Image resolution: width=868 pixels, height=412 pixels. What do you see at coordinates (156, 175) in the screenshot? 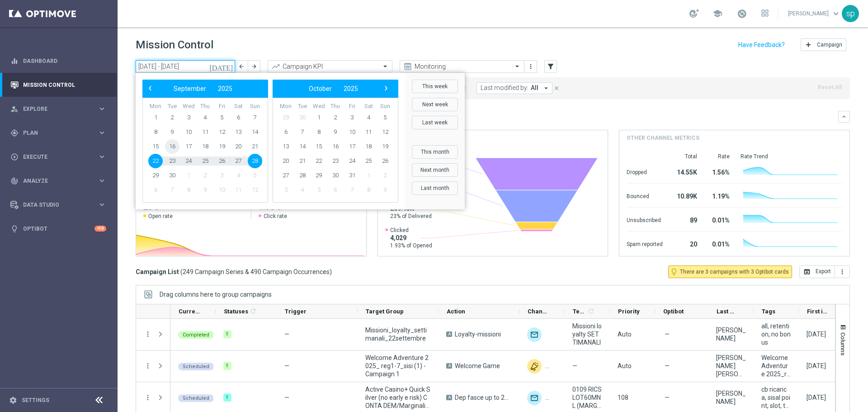
I see `span: 29` at bounding box center [156, 175].